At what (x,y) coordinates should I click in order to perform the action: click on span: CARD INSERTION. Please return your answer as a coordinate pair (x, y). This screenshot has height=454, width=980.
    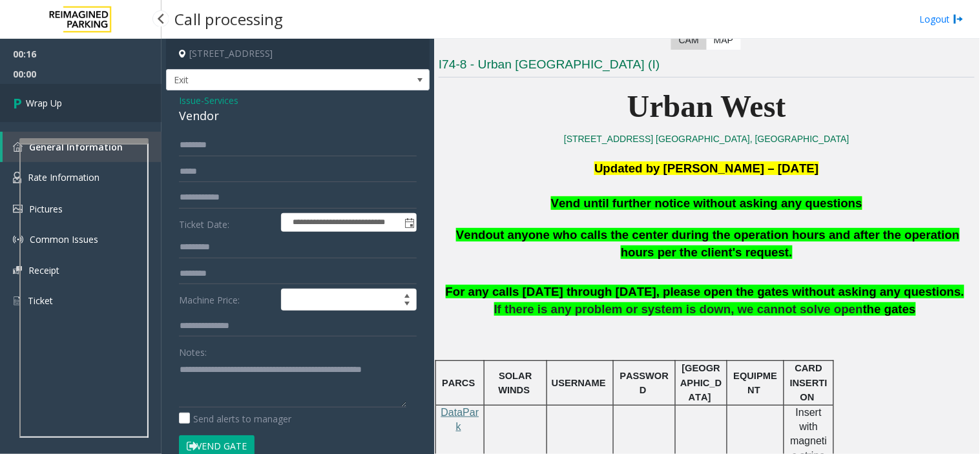
    Looking at the image, I should click on (808, 382).